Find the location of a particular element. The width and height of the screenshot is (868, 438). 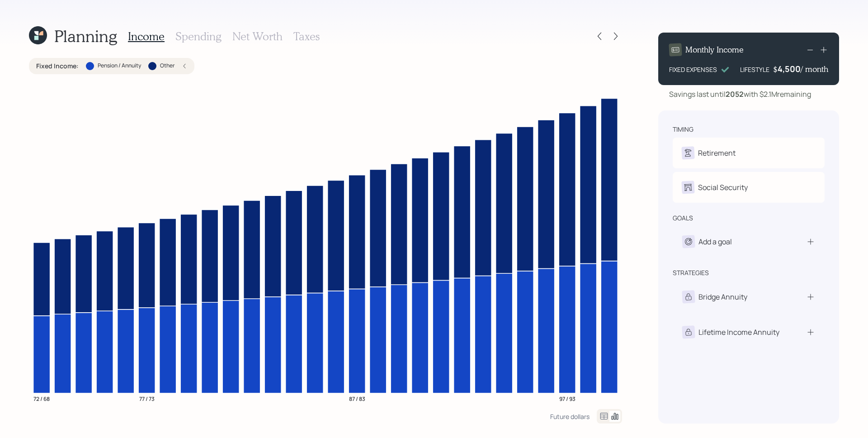

div: Retirement is located at coordinates (717, 153).